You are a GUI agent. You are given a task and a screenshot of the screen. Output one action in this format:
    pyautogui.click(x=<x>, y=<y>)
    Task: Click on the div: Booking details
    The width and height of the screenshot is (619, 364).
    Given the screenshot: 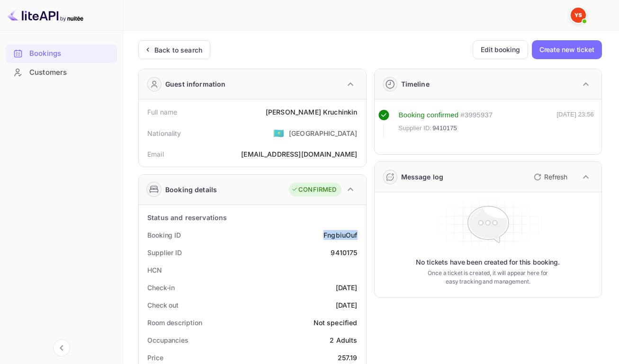 What is the action you would take?
    pyautogui.click(x=191, y=189)
    